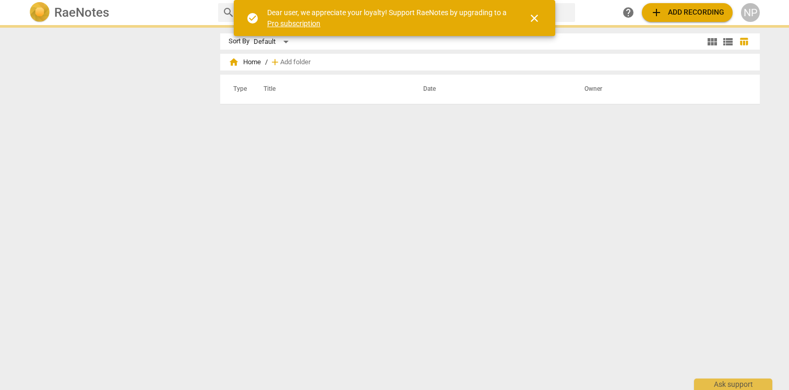 This screenshot has height=390, width=789. What do you see at coordinates (239, 41) in the screenshot?
I see `div: Sort By` at bounding box center [239, 41].